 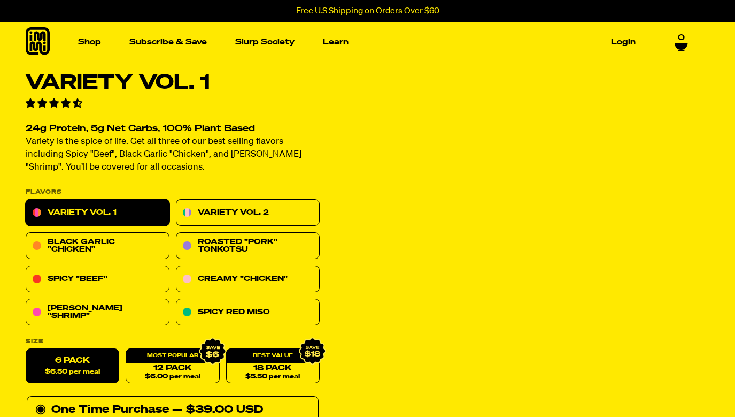 I want to click on label: Size, so click(x=173, y=341).